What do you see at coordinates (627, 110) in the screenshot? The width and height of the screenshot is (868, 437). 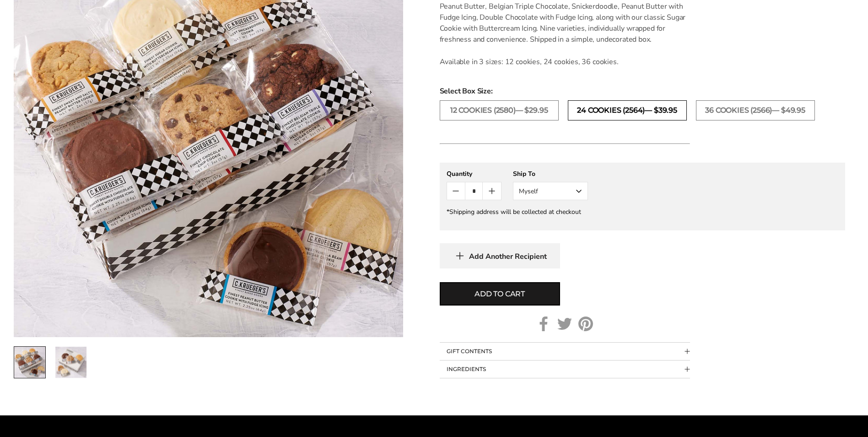 I see `label: 24 COOKIES (2564)— $39.95` at bounding box center [627, 110].